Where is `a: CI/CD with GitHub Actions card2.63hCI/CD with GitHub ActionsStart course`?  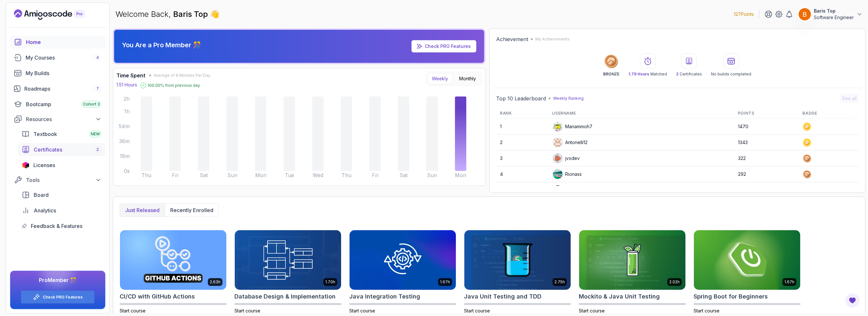 a: CI/CD with GitHub Actions card2.63hCI/CD with GitHub ActionsStart course is located at coordinates (173, 272).